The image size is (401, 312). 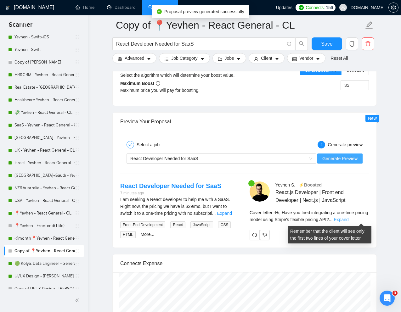 What do you see at coordinates (150, 145) in the screenshot?
I see `div: Select a job` at bounding box center [150, 145].